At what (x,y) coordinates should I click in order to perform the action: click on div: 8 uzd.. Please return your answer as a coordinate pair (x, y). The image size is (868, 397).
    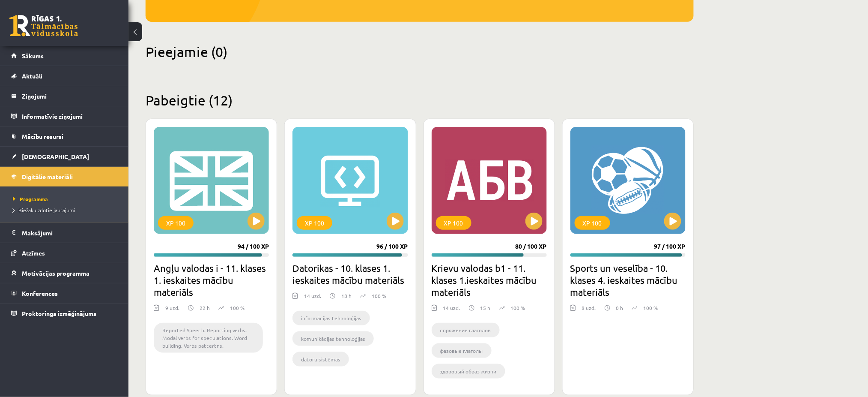
    Looking at the image, I should click on (589, 310).